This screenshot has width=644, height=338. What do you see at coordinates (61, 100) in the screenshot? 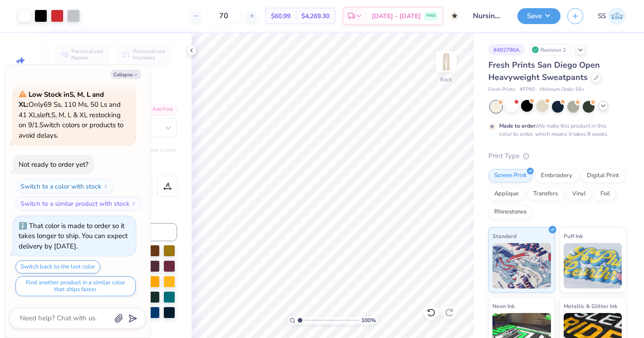
I see `strong: Low Stock in S, M, L and XL :` at bounding box center [61, 100].